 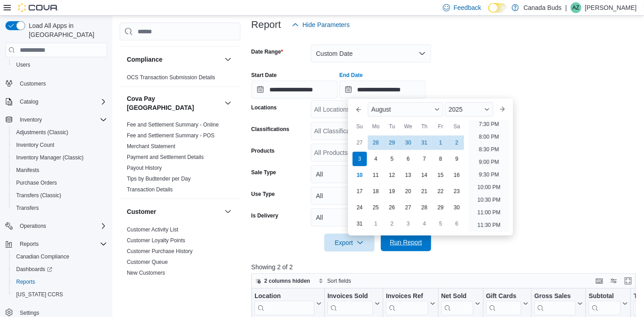 I want to click on input: Dark Mode, so click(x=498, y=8).